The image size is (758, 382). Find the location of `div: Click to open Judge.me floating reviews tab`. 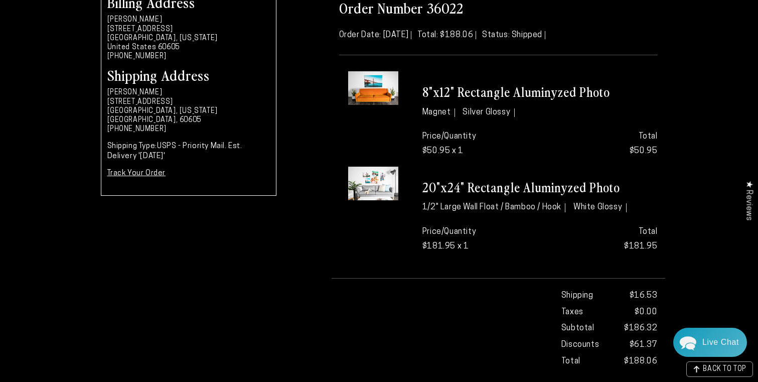

div: Click to open Judge.me floating reviews tab is located at coordinates (749, 200).